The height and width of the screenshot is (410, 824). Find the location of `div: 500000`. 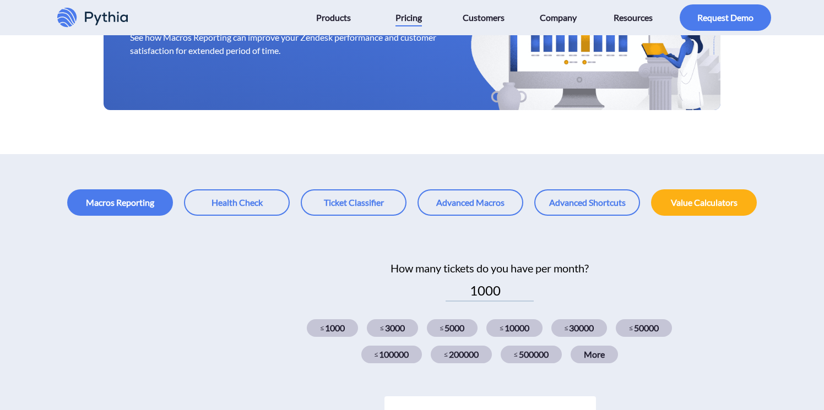

div: 500000 is located at coordinates (531, 355).